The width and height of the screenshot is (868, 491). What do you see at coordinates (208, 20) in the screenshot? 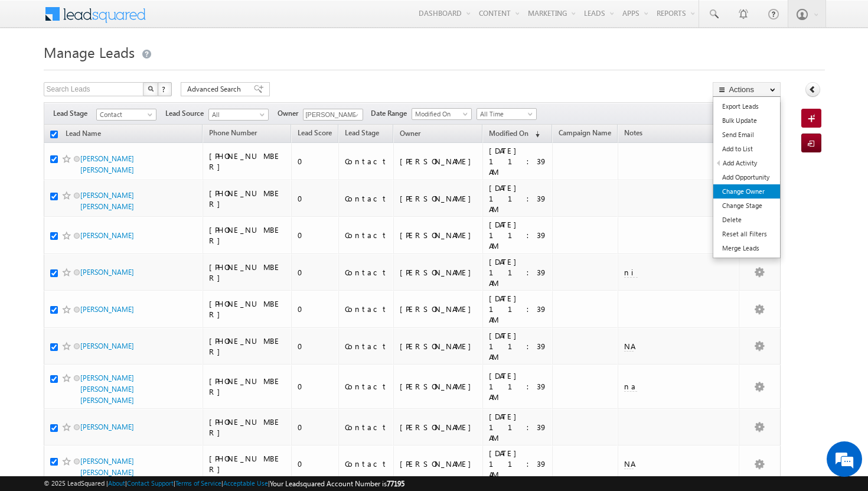
I see `div: Minimize live chat window` at bounding box center [208, 20].